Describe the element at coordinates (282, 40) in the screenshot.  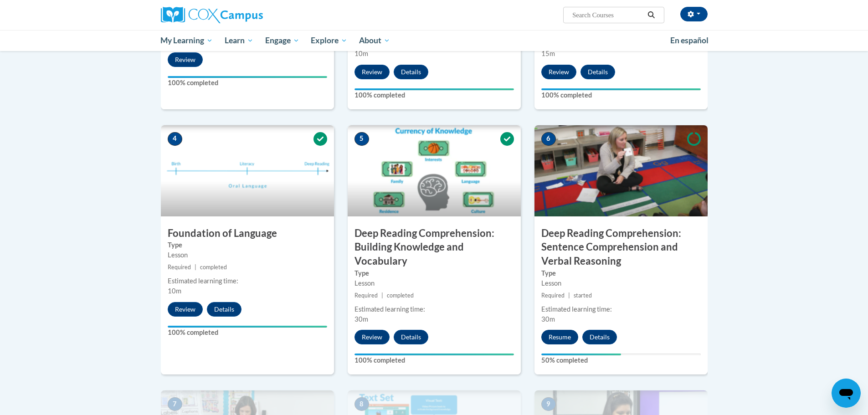
I see `a: Engage` at that location.